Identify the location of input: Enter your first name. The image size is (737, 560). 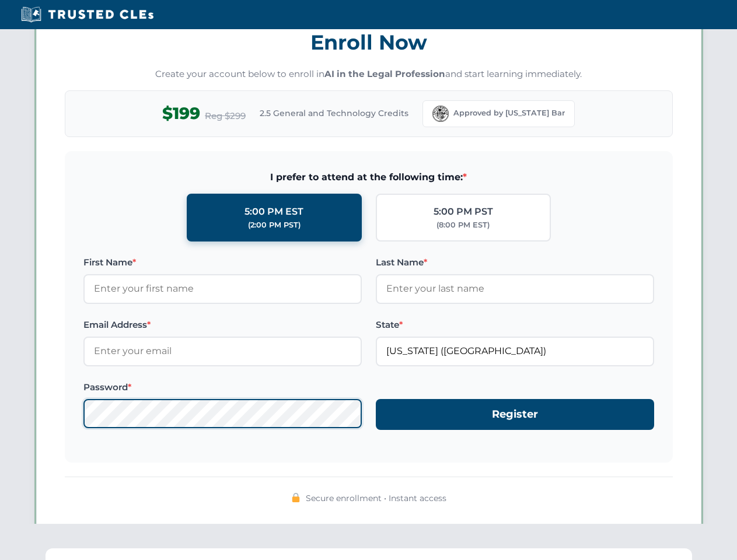
(223, 289).